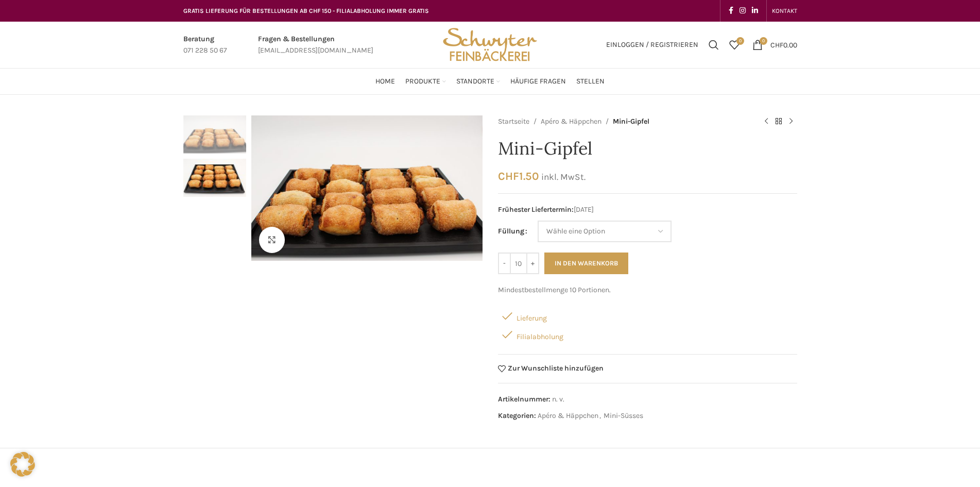 This screenshot has width=980, height=487. Describe the element at coordinates (385, 82) in the screenshot. I see `a: Home` at that location.